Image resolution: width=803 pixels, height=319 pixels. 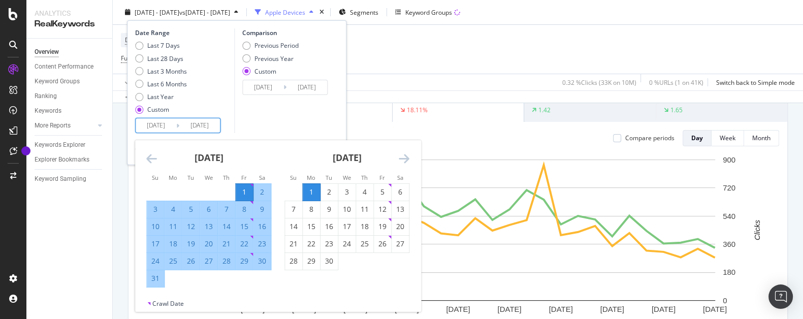 I want to click on div: 23, so click(x=329, y=244).